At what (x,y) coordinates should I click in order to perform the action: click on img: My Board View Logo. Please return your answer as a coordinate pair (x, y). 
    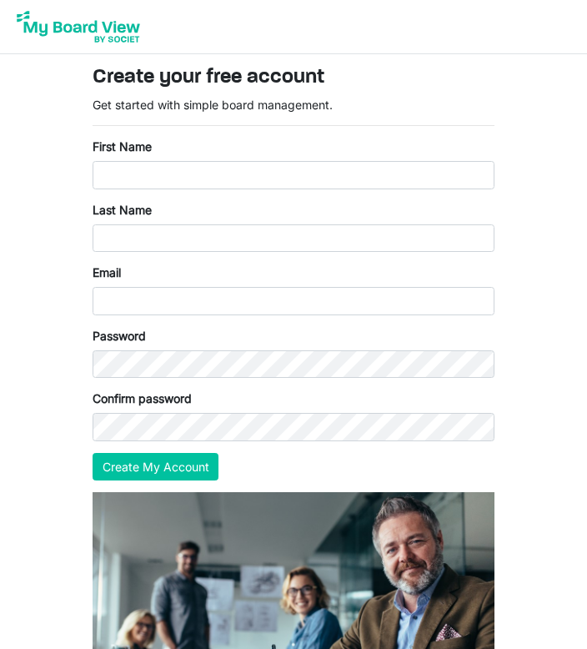
    Looking at the image, I should click on (78, 27).